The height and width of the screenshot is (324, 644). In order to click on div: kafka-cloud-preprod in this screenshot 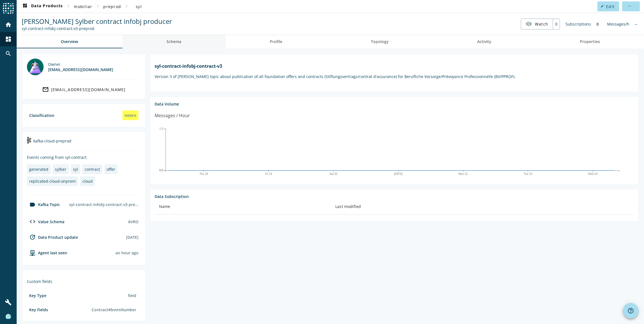, I will do `click(83, 144)`.